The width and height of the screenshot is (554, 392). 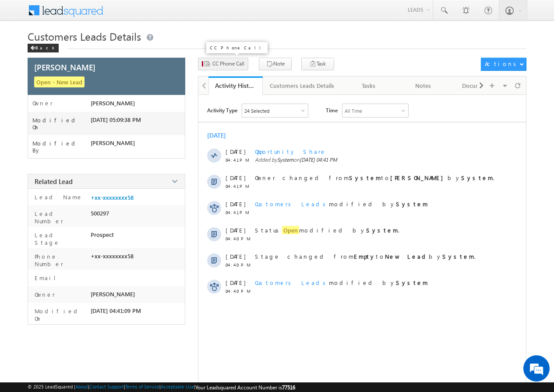 I want to click on div: Back, so click(x=43, y=48).